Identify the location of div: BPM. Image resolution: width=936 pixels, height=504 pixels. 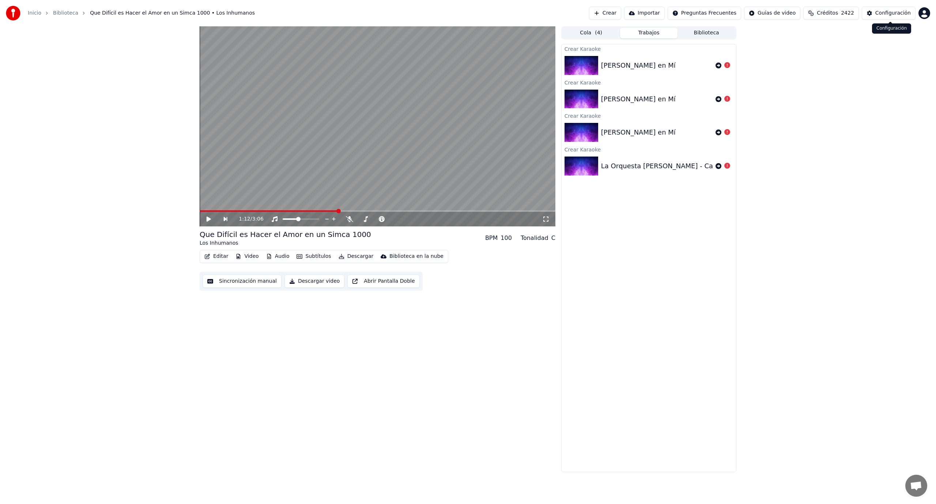
(491, 238).